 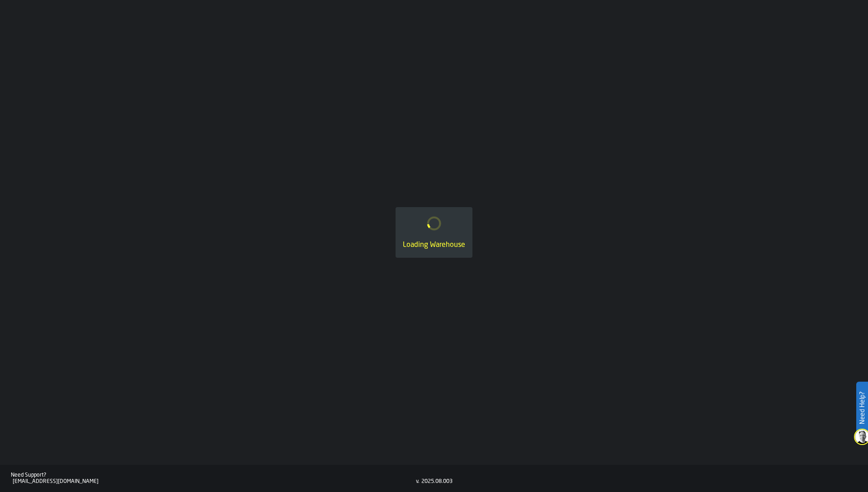 What do you see at coordinates (862, 408) in the screenshot?
I see `label: Need Help?` at bounding box center [862, 408].